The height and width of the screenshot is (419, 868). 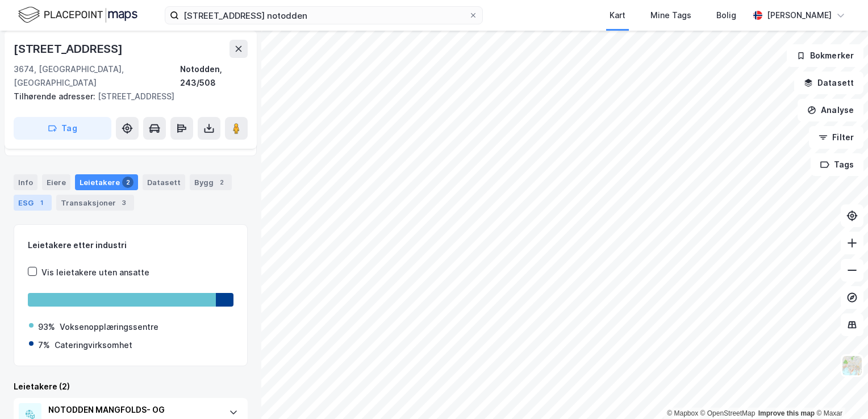 I want to click on button: Analyse, so click(x=831, y=110).